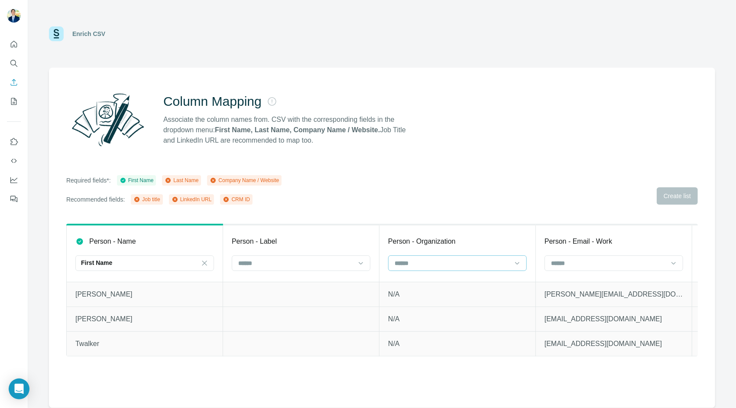 The height and width of the screenshot is (408, 736). What do you see at coordinates (14, 180) in the screenshot?
I see `button: Dashboard` at bounding box center [14, 180].